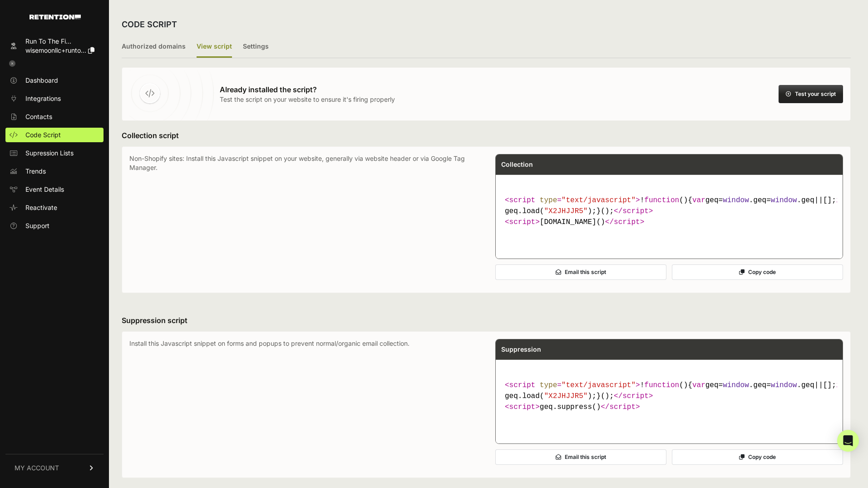  What do you see at coordinates (214, 47) in the screenshot?
I see `label: View script` at bounding box center [214, 47].